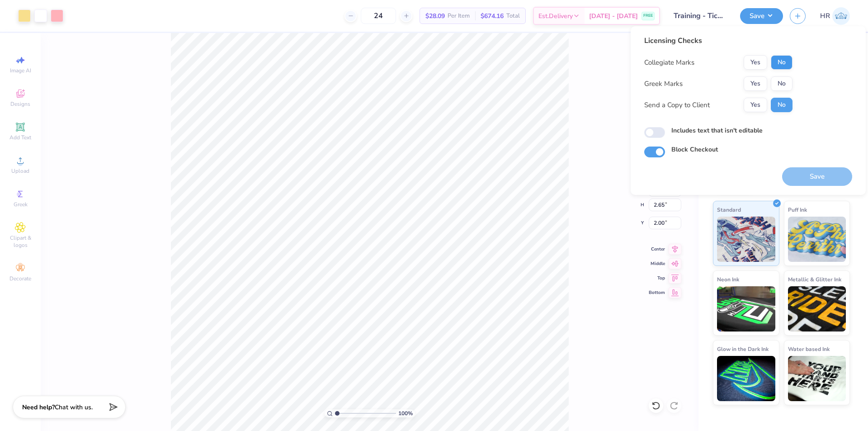  Describe the element at coordinates (745, 378) in the screenshot. I see `img: Glow in the Dark Ink` at that location.